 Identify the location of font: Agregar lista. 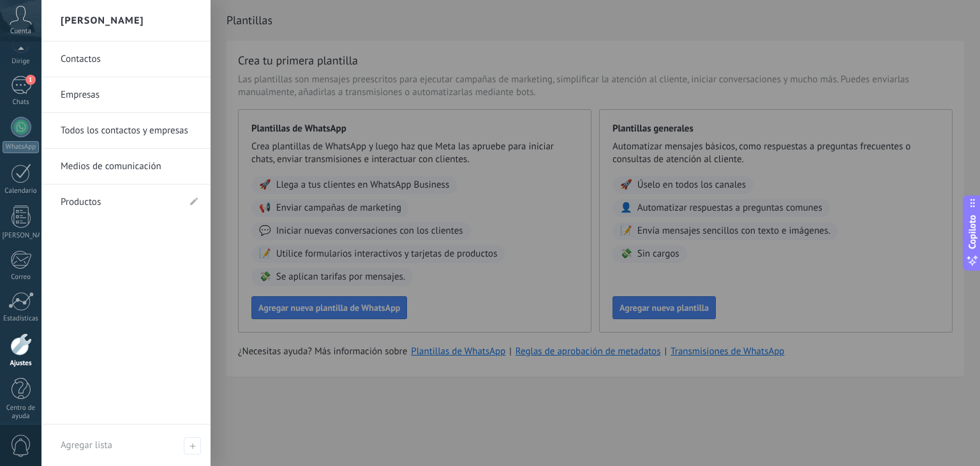
(86, 444).